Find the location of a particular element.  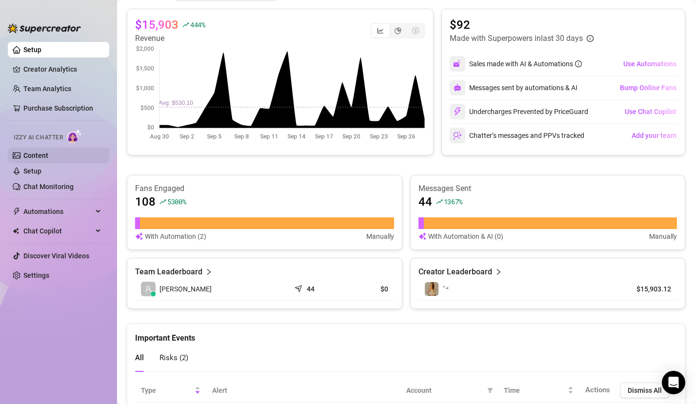

span: Account is located at coordinates (445, 391).